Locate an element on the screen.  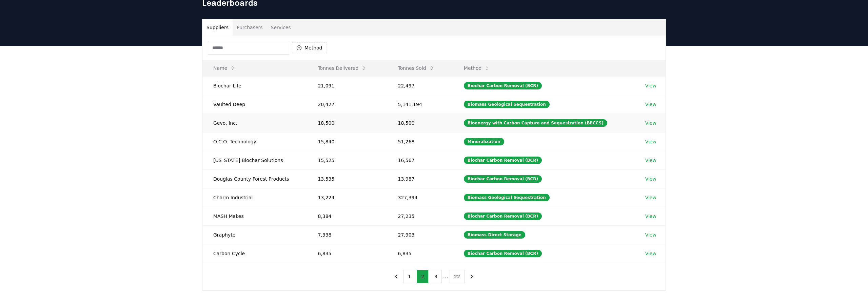
td: 13,535 is located at coordinates (347, 178).